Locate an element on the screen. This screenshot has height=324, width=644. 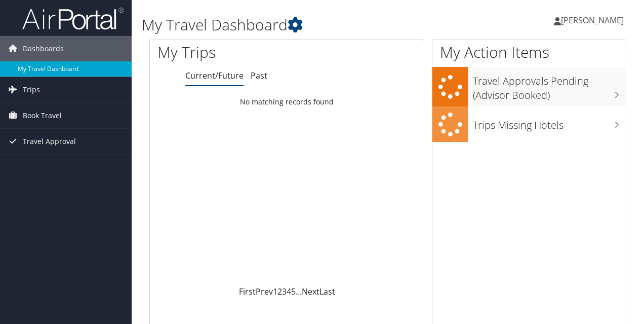
h1: My Travel Dashboard is located at coordinates (306, 25).